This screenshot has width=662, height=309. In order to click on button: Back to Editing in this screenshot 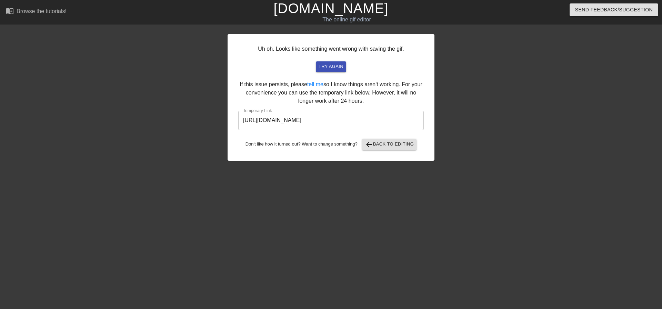, I will do `click(389, 145)`.